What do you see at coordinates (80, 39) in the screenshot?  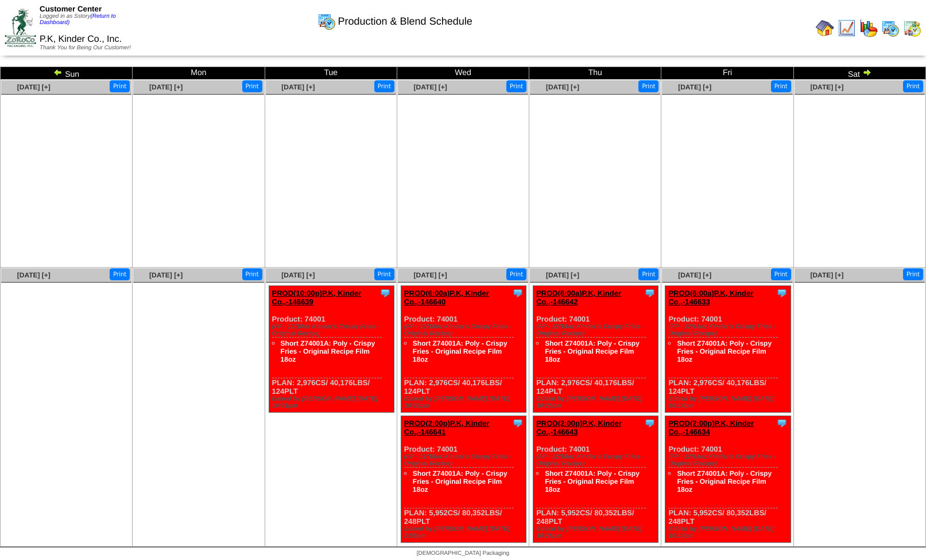 I see `span: P.K, Kinder Co., Inc.` at bounding box center [80, 39].